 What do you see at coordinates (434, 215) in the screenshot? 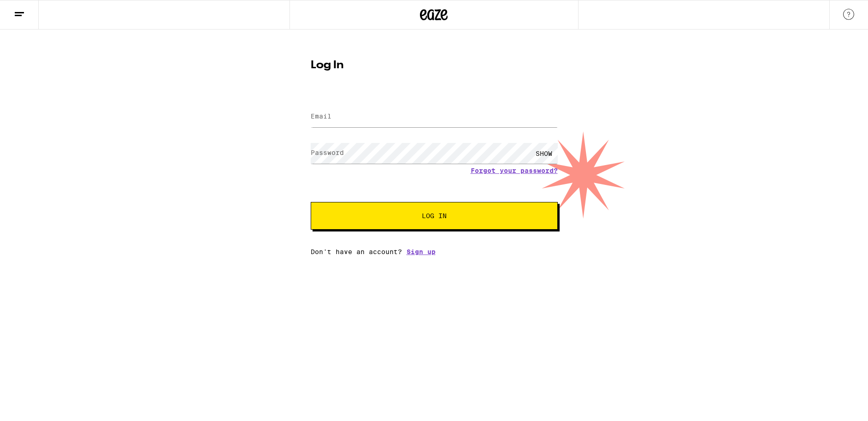
I see `button: Log In` at bounding box center [434, 215].